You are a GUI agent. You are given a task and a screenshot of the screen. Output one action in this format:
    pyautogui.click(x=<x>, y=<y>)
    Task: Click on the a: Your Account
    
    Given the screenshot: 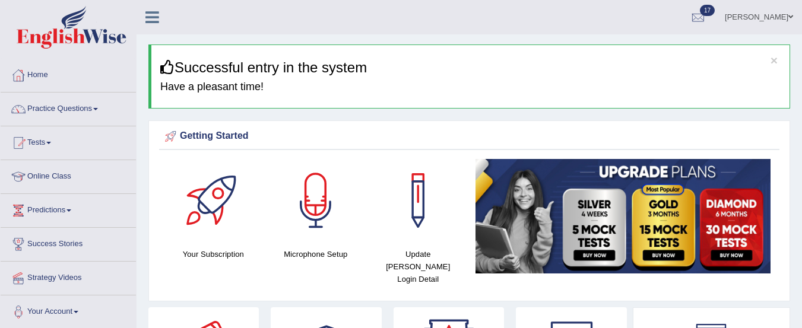 What is the action you would take?
    pyautogui.click(x=68, y=310)
    